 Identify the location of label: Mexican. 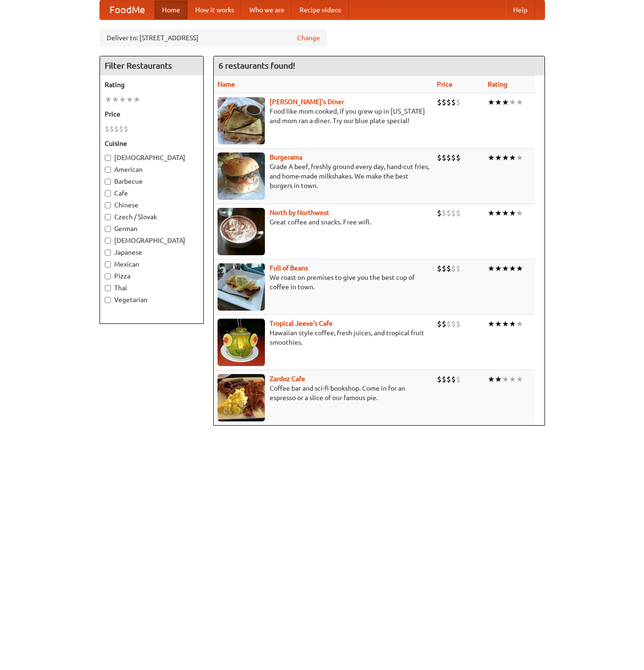
(151, 264).